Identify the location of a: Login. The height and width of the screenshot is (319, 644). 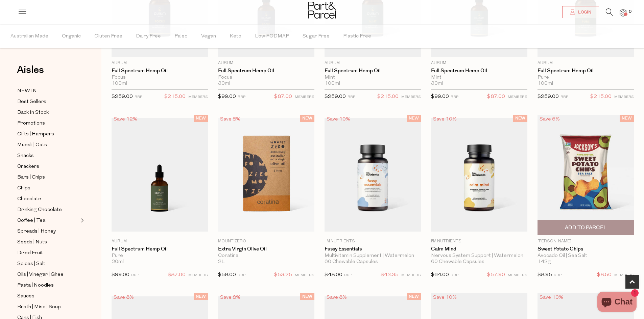
(580, 12).